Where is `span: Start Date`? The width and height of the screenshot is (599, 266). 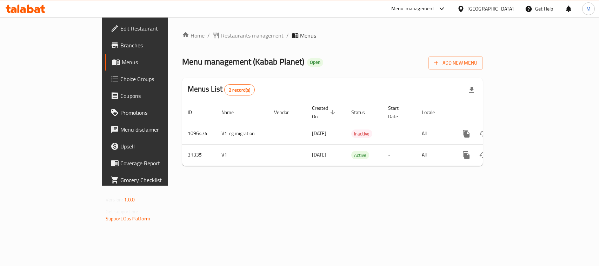
span: Start Date is located at coordinates (398, 112).